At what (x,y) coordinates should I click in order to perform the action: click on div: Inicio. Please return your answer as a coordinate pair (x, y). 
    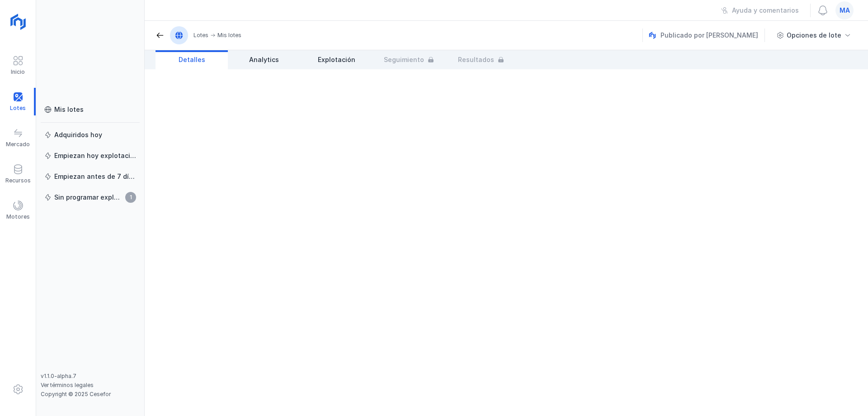
    Looking at the image, I should click on (17, 72).